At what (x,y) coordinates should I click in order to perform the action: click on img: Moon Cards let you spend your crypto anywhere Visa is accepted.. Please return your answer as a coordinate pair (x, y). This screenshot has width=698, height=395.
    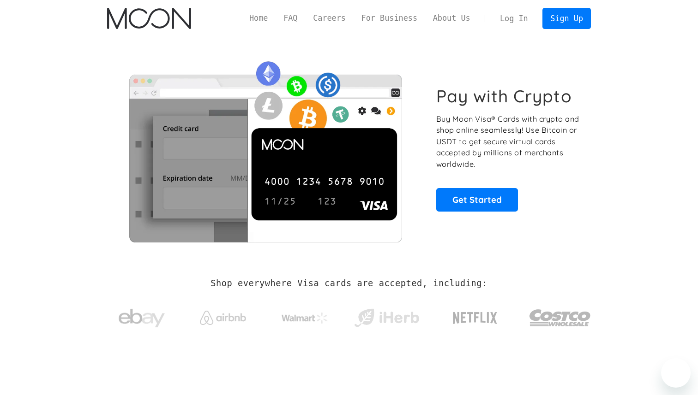
    Looking at the image, I should click on (265, 149).